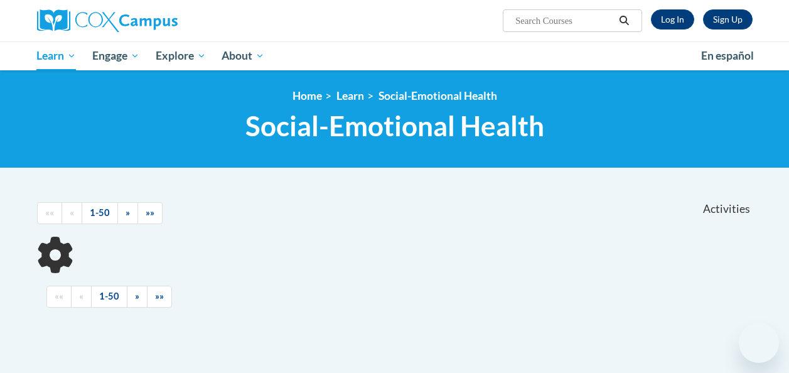 Image resolution: width=789 pixels, height=373 pixels. Describe the element at coordinates (181, 56) in the screenshot. I see `a: Explore` at that location.